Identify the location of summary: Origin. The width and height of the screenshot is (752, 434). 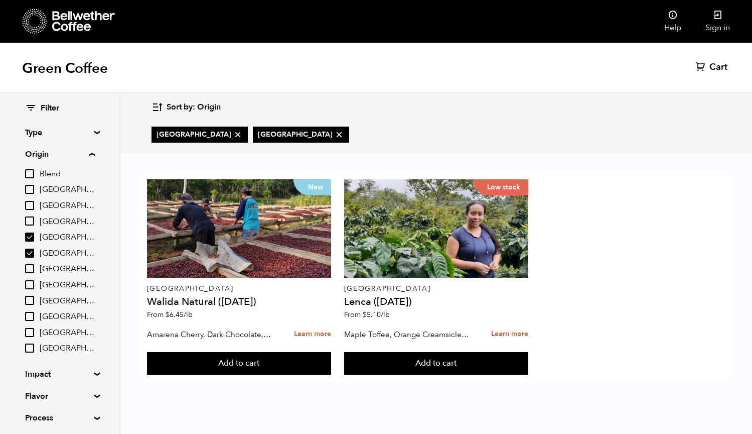
(60, 154).